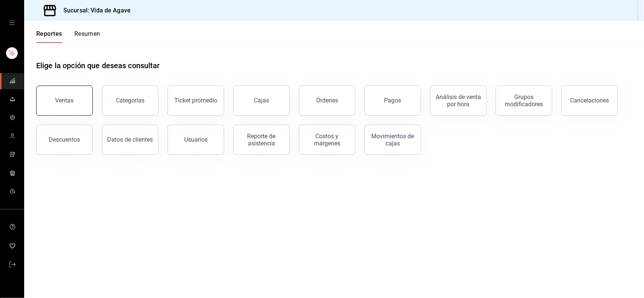 The height and width of the screenshot is (298, 644). Describe the element at coordinates (64, 139) in the screenshot. I see `div: Descuentos` at that location.